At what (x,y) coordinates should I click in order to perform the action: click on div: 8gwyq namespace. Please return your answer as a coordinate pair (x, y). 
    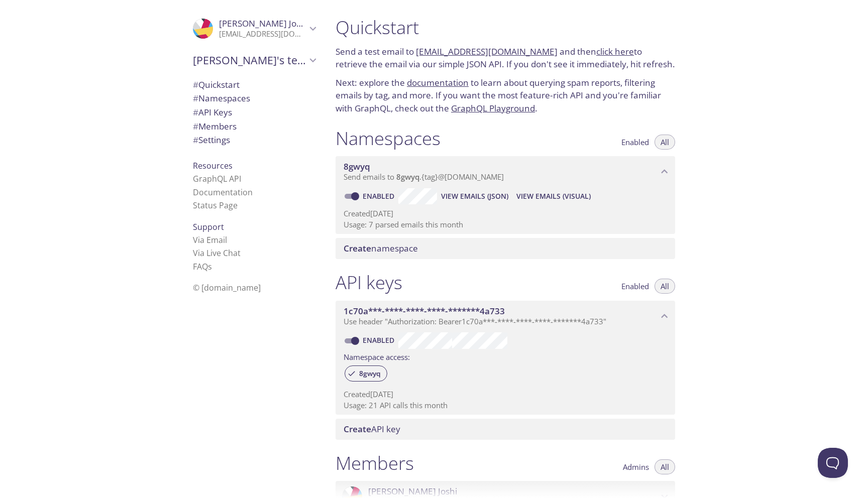
    Looking at the image, I should click on (505, 172).